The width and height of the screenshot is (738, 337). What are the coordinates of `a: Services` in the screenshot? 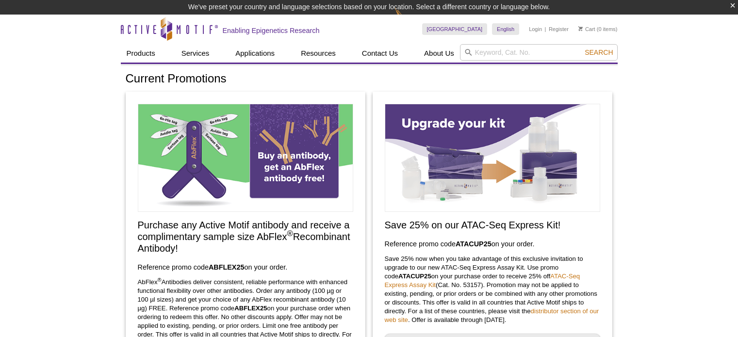 It's located at (196, 53).